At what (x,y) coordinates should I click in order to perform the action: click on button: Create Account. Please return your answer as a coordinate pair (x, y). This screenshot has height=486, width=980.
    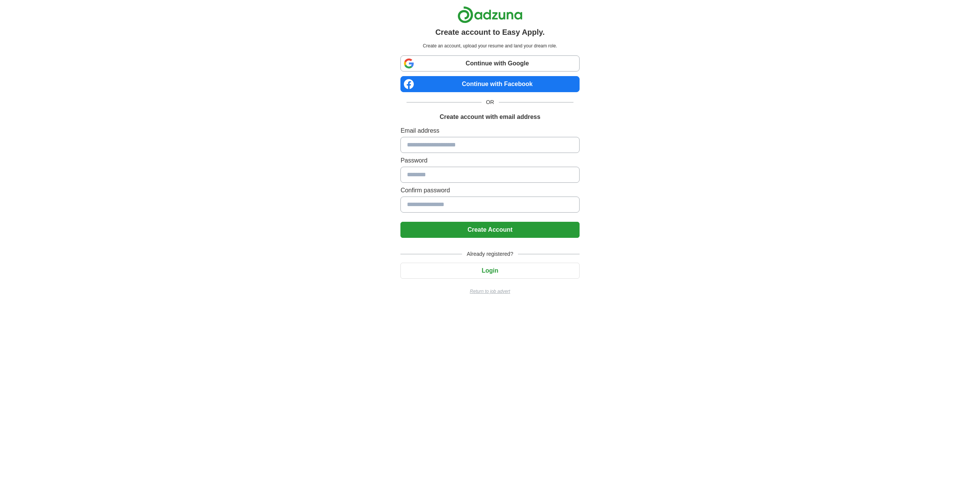
    Looking at the image, I should click on (489, 230).